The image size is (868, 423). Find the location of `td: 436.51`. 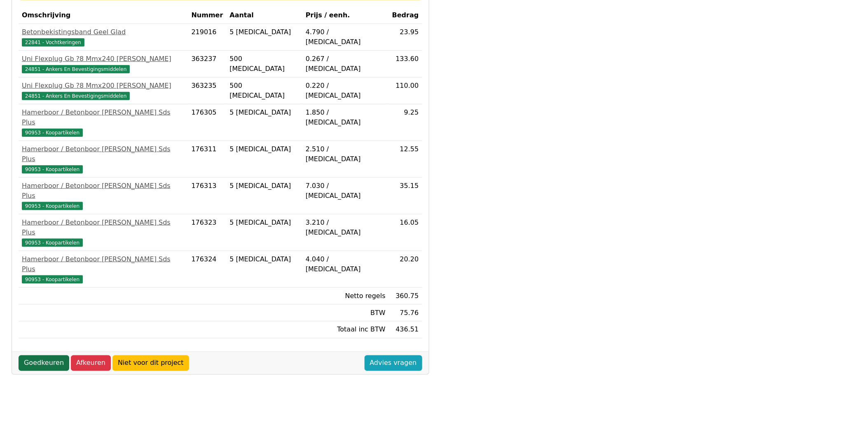

td: 436.51 is located at coordinates (405, 330).